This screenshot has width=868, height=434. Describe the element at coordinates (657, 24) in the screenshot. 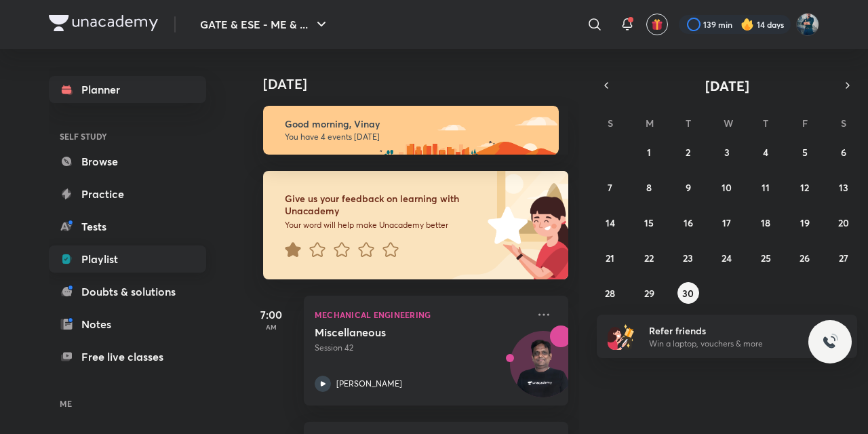

I see `button: avatar` at that location.